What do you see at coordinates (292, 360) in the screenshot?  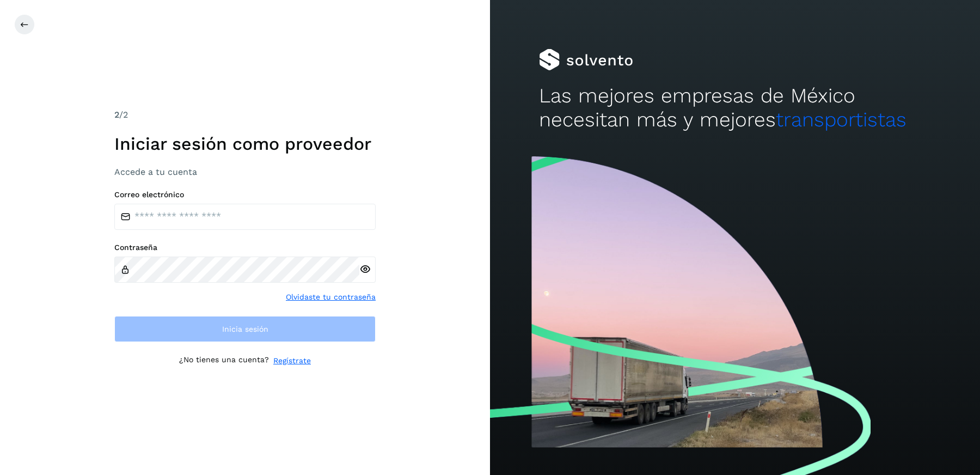 I see `a: Regístrate` at bounding box center [292, 360].